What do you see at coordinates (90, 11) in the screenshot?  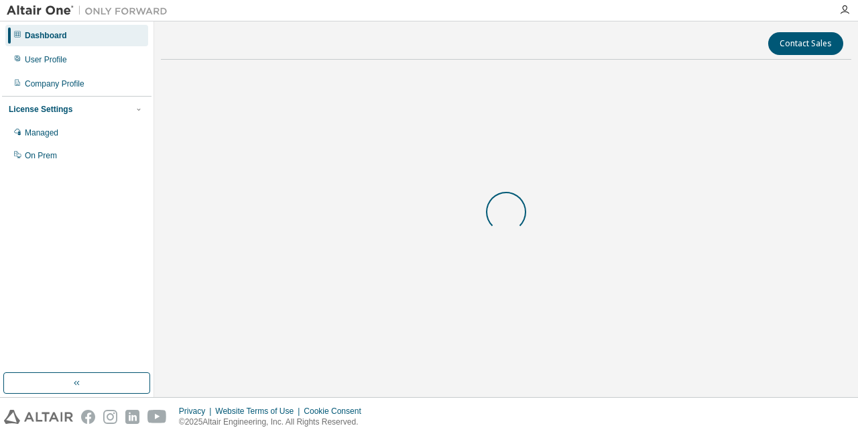 I see `img: Altair One` at bounding box center [90, 11].